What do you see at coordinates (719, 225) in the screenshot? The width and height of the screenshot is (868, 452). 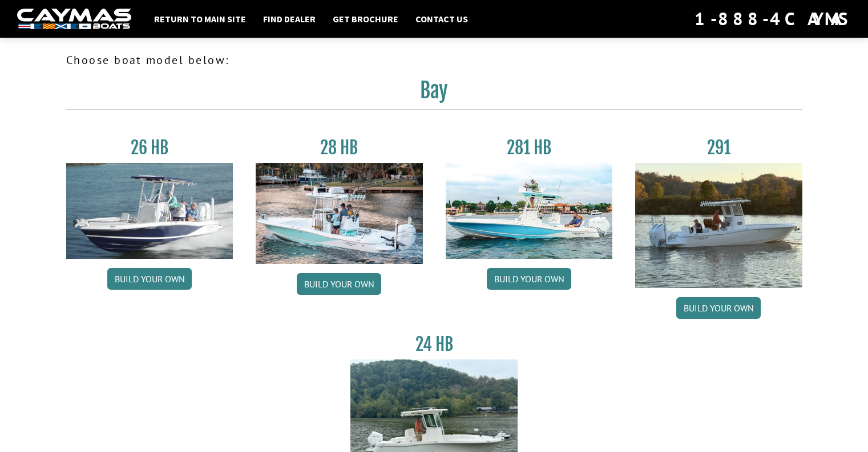 I see `img: 291_Thumbnail.jpg` at bounding box center [719, 225].